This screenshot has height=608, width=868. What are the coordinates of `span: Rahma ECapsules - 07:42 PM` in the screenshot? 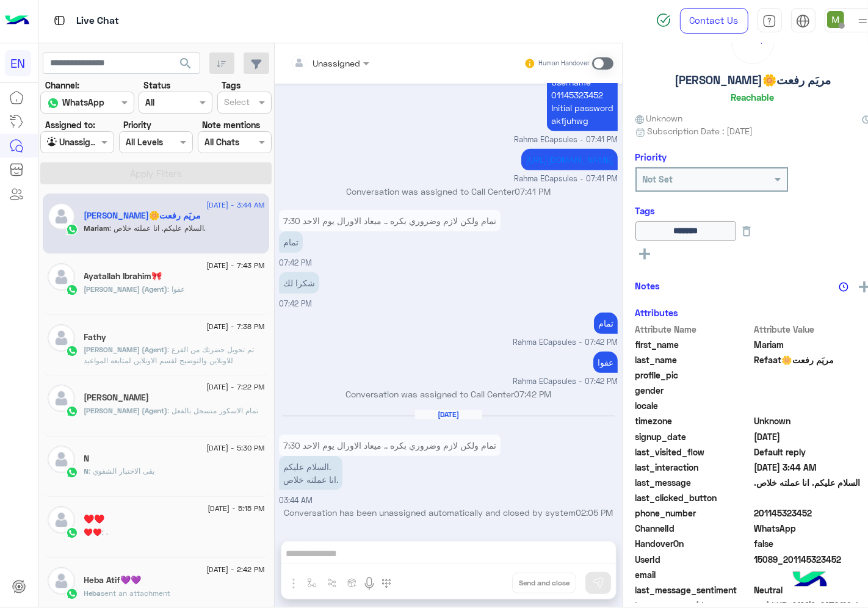 It's located at (565, 381).